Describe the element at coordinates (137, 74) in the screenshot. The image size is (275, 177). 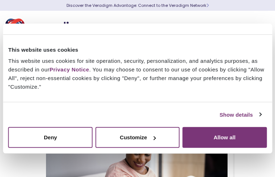
I see `div: This website uses cookies for site operation, security, personalization, and analytics purposes, ...` at that location.